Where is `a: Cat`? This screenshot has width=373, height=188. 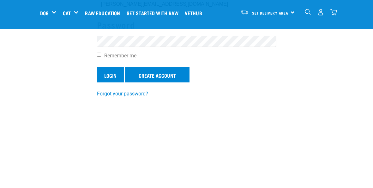
a: Cat is located at coordinates (67, 13).